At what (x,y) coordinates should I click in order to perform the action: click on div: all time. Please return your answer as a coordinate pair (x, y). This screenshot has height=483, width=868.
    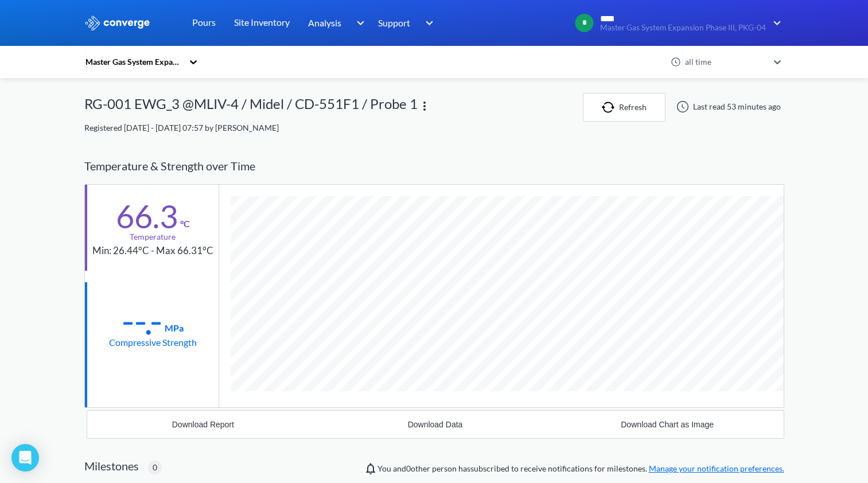
    Looking at the image, I should click on (726, 62).